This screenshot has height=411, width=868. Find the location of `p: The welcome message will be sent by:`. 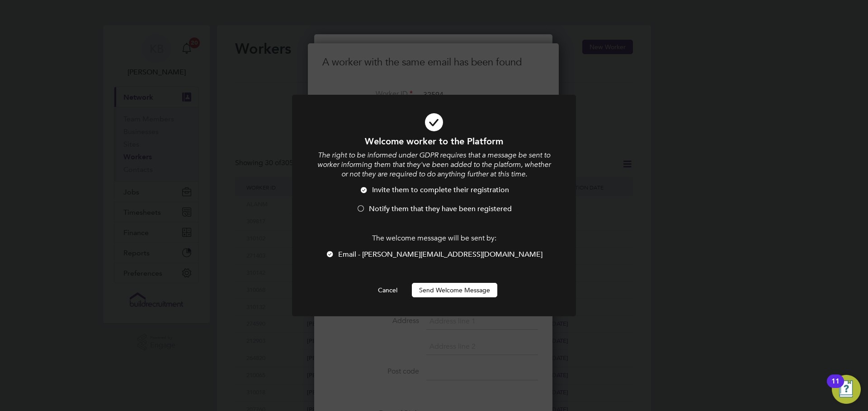

p: The welcome message will be sent by: is located at coordinates (434, 238).